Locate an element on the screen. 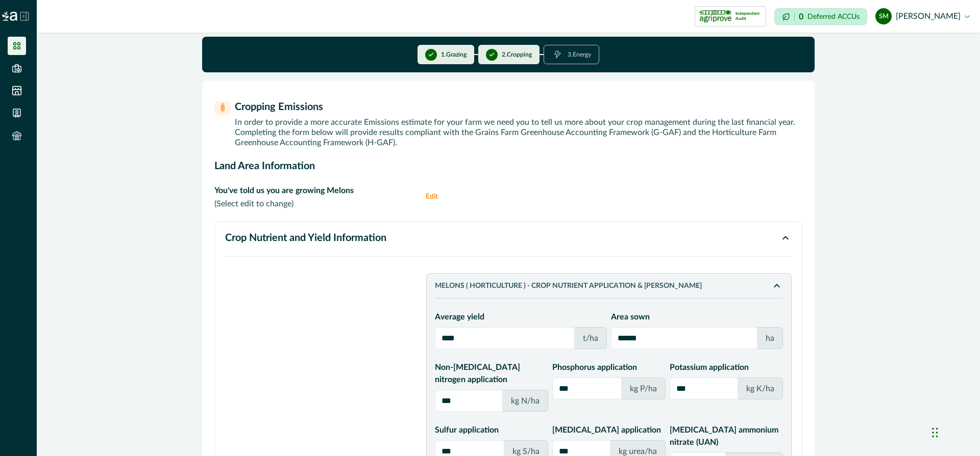 The width and height of the screenshot is (980, 456). p: Land Area Information is located at coordinates (508, 166).